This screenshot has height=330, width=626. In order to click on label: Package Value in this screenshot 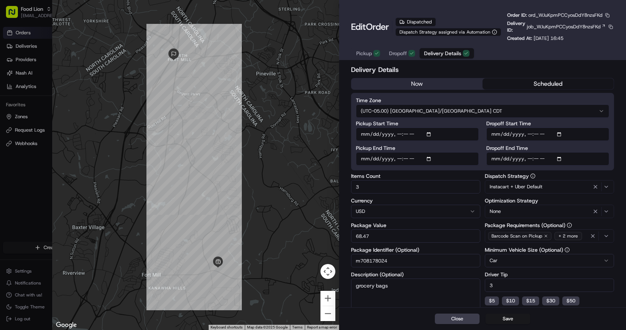, I will do `click(416, 225)`.